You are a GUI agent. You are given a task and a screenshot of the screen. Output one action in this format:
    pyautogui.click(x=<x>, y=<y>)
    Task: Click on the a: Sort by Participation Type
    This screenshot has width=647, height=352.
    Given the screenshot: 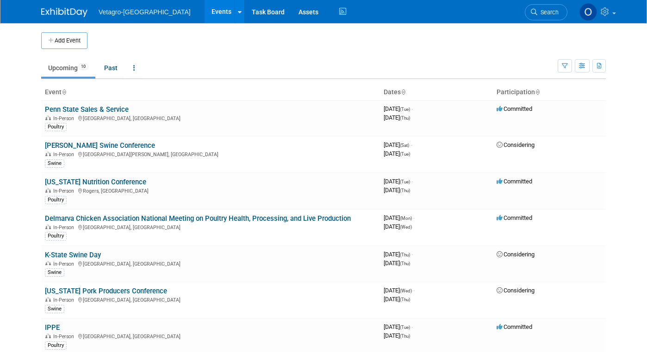 What is the action you would take?
    pyautogui.click(x=537, y=92)
    